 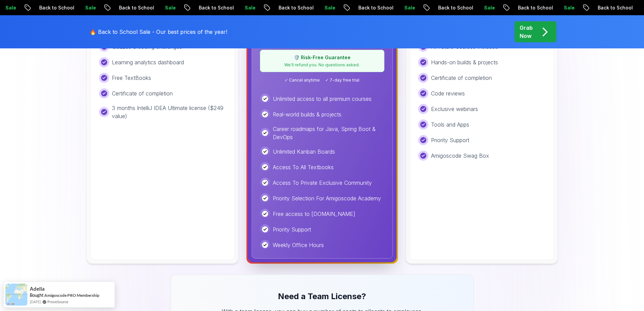 What do you see at coordinates (169, 112) in the screenshot?
I see `p: 3 months IntelliJ IDEA Ultimate license ($249 value)` at bounding box center [169, 112].